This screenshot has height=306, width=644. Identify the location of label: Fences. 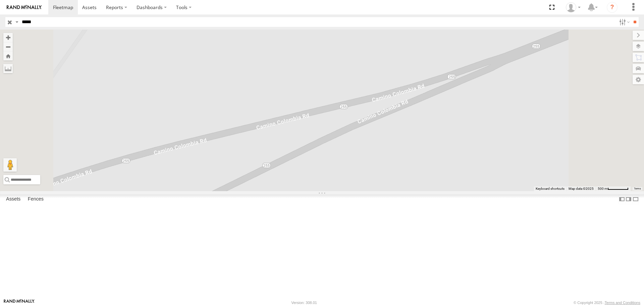
(35, 199).